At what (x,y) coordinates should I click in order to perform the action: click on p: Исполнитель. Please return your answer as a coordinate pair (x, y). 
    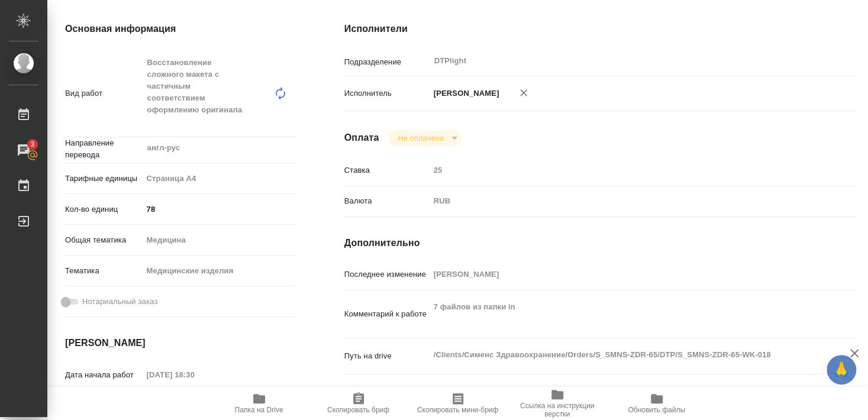
    Looking at the image, I should click on (386, 93).